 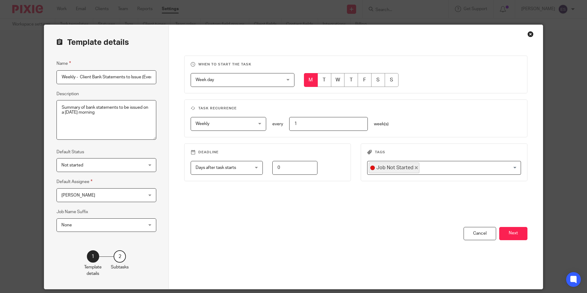 I want to click on div: Close this dialog window, so click(x=530, y=34).